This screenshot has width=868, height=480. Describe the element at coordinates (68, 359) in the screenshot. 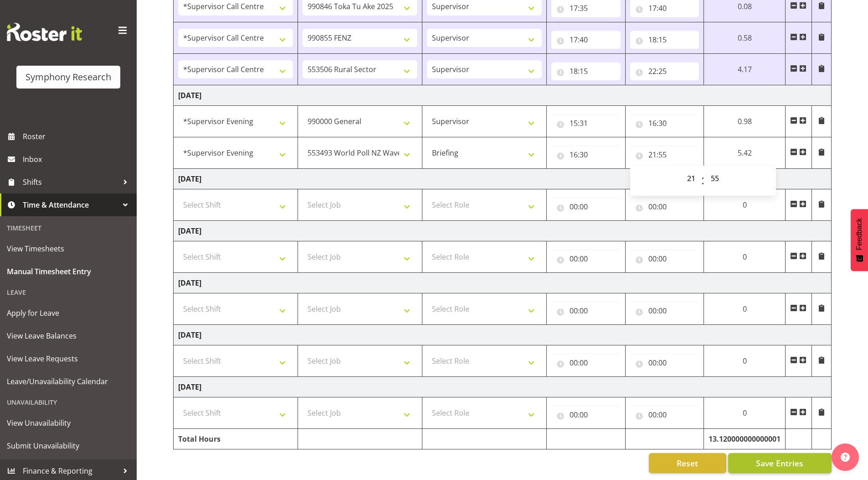

I see `span: View Leave Requests` at that location.